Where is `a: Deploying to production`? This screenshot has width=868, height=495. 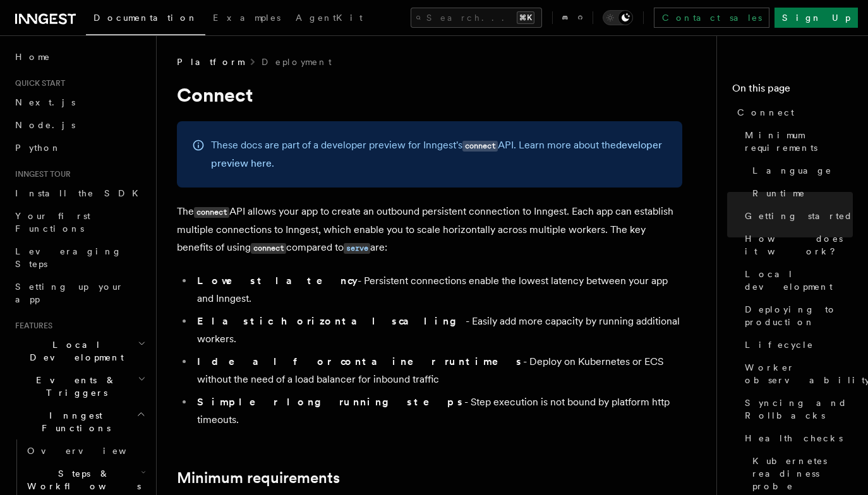
a: Deploying to production is located at coordinates (796, 316).